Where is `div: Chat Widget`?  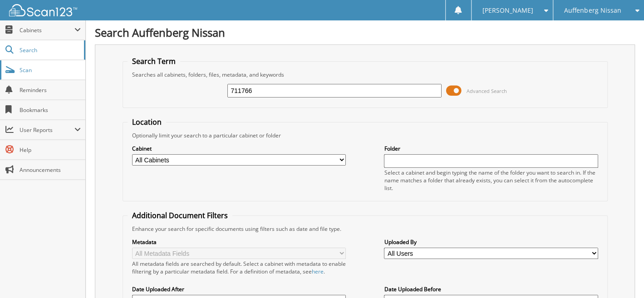
div: Chat Widget is located at coordinates (621, 276).